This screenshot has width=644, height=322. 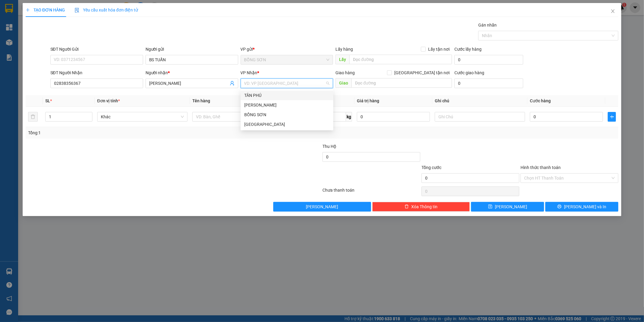 I want to click on span: Cước hàng, so click(x=540, y=101).